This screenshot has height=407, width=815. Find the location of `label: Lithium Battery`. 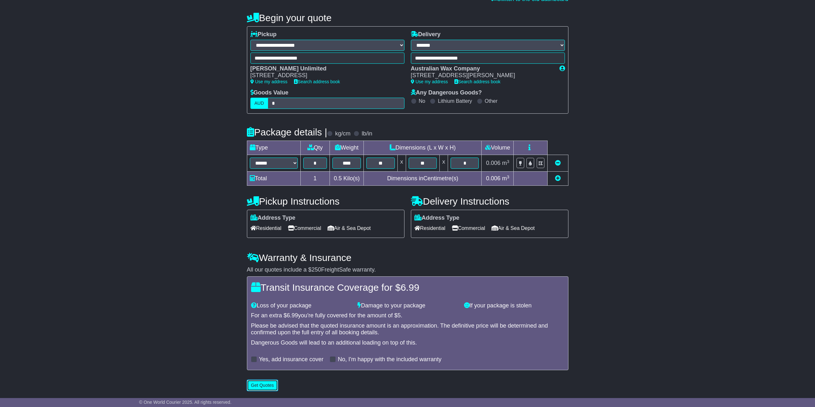

label: Lithium Battery is located at coordinates (455, 101).